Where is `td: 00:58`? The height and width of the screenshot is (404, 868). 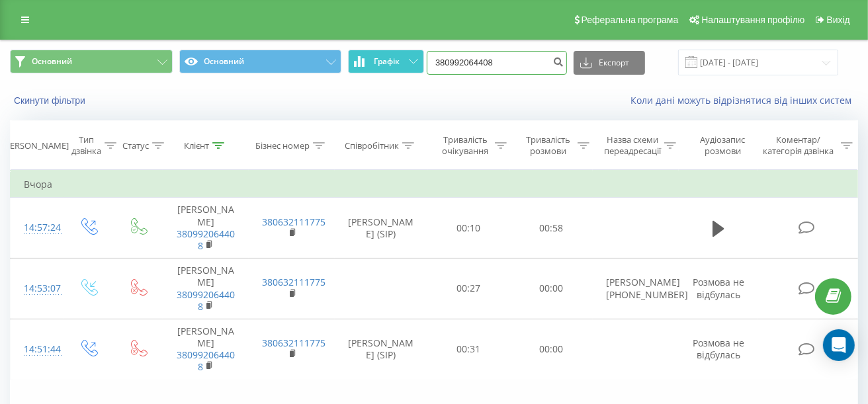
td: 00:58 is located at coordinates (551, 228).